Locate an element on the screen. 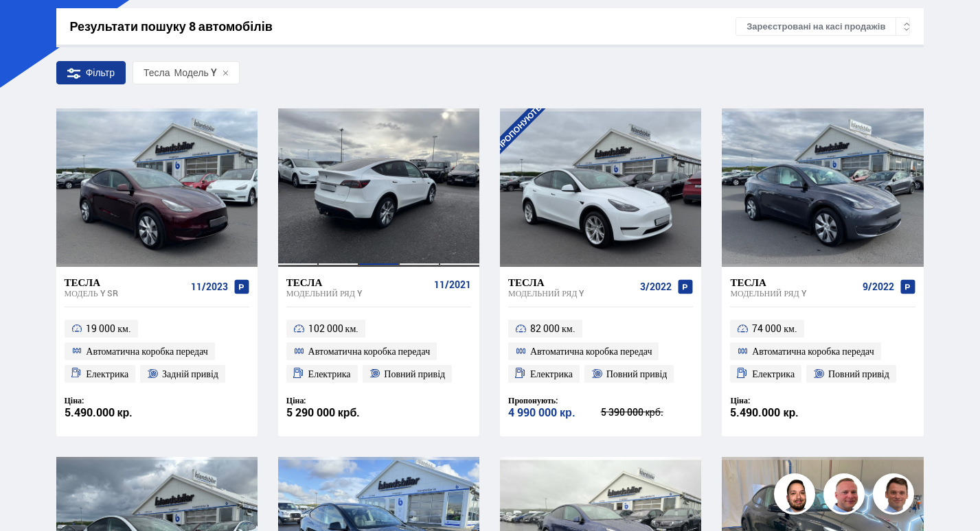 The image size is (980, 531). a: Тесла Модельний ряд Y 3/2022 82 000 км. Автоматична коробка передач Електрика Повний привід Пропо... is located at coordinates (600, 351).